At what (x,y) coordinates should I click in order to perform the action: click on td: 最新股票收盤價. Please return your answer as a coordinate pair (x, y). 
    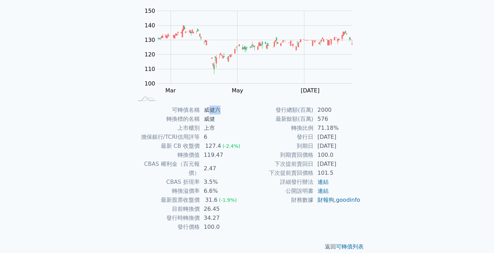
    Looking at the image, I should click on (166, 200).